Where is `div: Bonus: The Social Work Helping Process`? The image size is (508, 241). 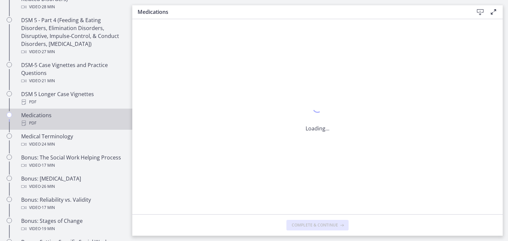
div: Bonus: The Social Work Helping Process is located at coordinates (73, 162).